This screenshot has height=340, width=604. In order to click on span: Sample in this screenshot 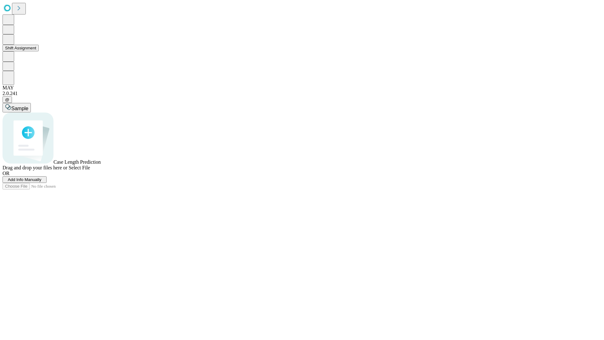, I will do `click(20, 108)`.